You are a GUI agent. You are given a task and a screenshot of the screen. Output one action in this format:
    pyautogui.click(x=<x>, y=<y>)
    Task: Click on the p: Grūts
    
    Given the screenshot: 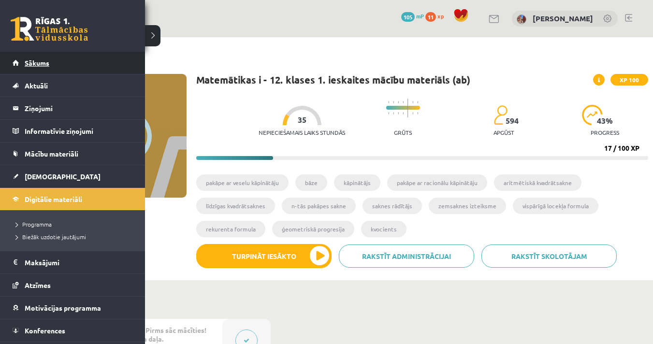 What is the action you would take?
    pyautogui.click(x=402, y=132)
    